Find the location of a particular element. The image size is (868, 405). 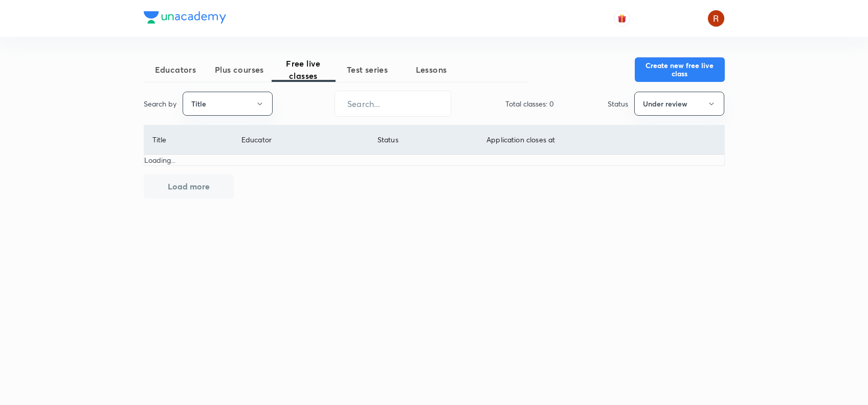

button: Under review is located at coordinates (679, 103).